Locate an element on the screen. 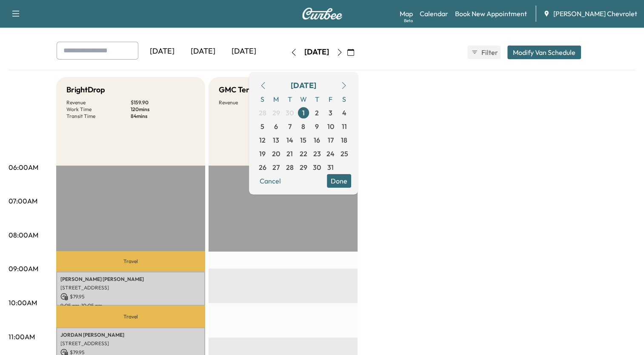  a: Book New Appointment is located at coordinates (491, 14).